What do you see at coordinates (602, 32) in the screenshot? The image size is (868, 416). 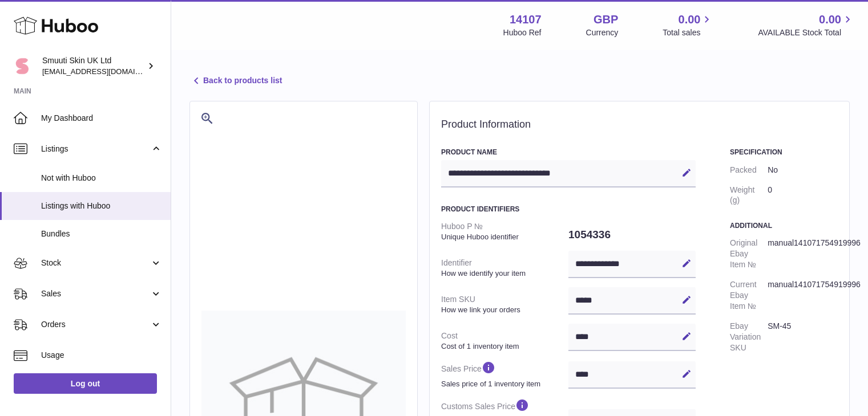 I see `div: Currency` at bounding box center [602, 32].